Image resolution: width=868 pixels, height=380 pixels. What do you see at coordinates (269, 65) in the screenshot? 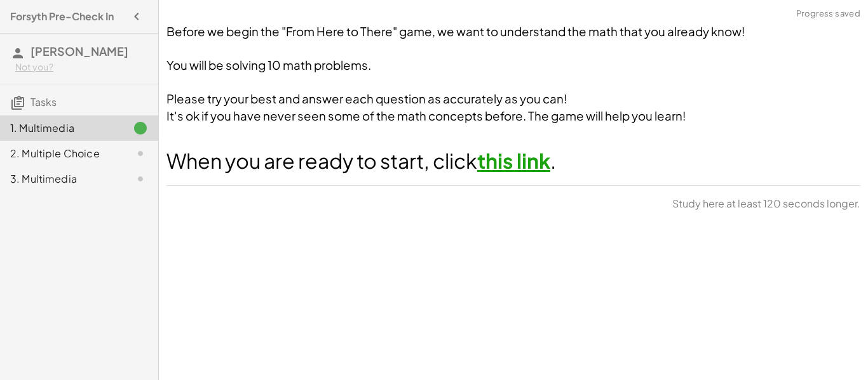
I see `span: You will be solving 10 math problems.` at bounding box center [269, 65].